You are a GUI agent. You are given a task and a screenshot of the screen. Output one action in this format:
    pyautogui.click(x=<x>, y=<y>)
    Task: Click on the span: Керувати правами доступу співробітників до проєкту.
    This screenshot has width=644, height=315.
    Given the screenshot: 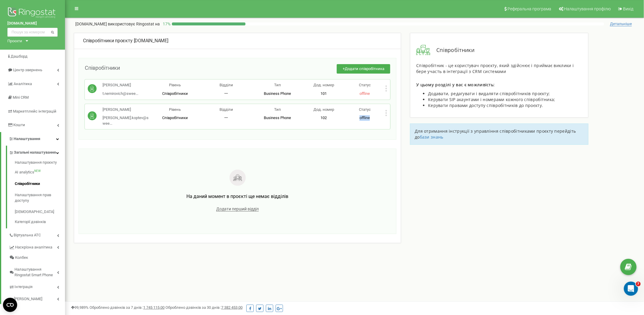 What is the action you would take?
    pyautogui.click(x=485, y=105)
    